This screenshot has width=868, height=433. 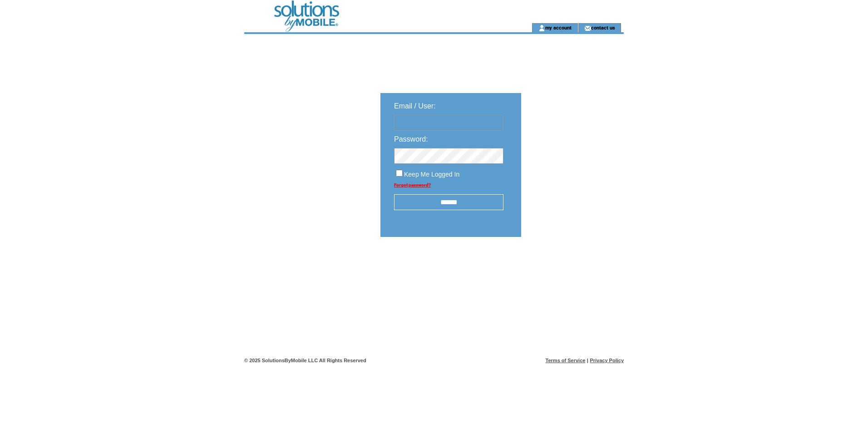 What do you see at coordinates (603, 27) in the screenshot?
I see `a: contact us` at bounding box center [603, 27].